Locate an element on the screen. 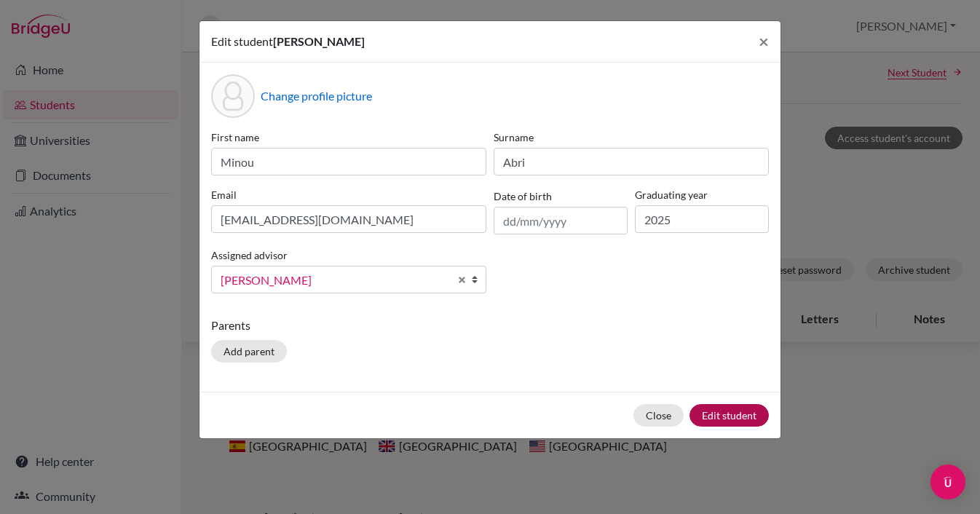 The width and height of the screenshot is (980, 514). label: Email is located at coordinates (348, 195).